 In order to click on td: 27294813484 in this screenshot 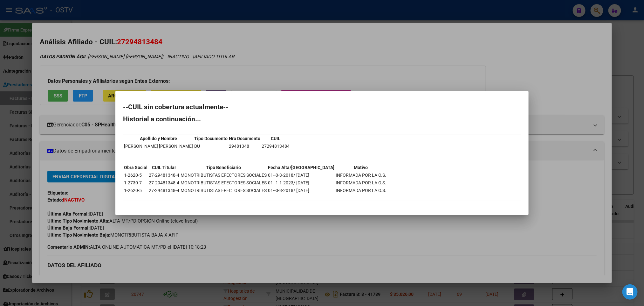, I will do `click(275, 146)`.